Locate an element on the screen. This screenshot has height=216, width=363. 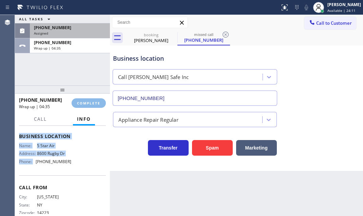
span: Zipcode: is located at coordinates (28, 213).